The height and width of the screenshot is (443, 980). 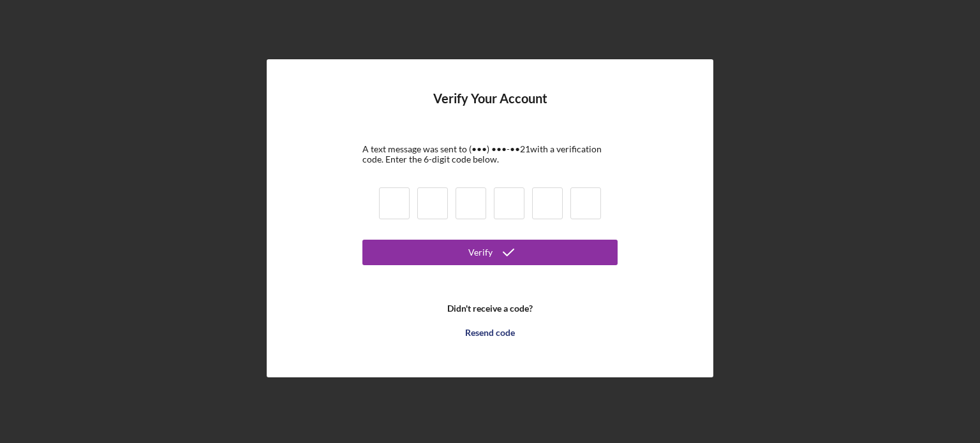 What do you see at coordinates (490, 155) in the screenshot?
I see `div: A text message was sent to (•••) •••-•• 21 with a verification code. Enter the 6-digit code below.` at bounding box center [490, 155].